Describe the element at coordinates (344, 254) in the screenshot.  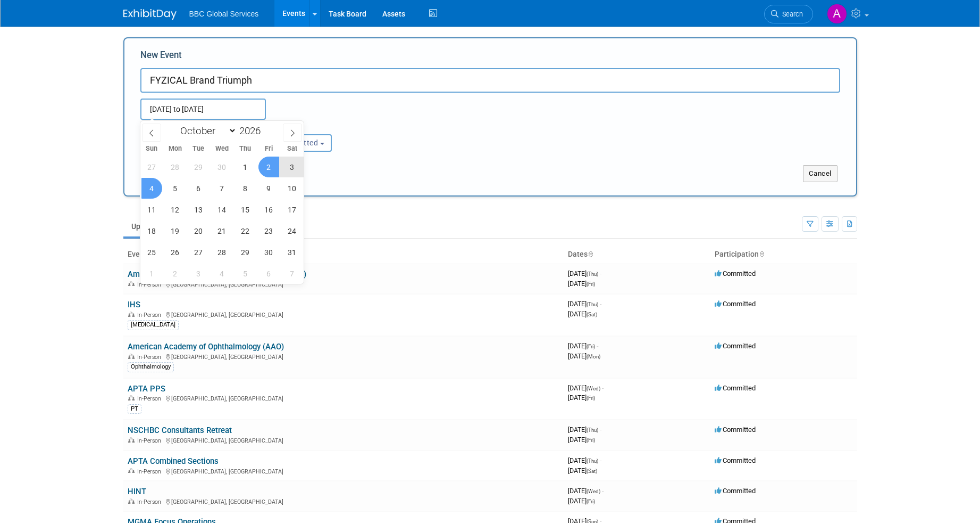
I see `th: Event` at that location.